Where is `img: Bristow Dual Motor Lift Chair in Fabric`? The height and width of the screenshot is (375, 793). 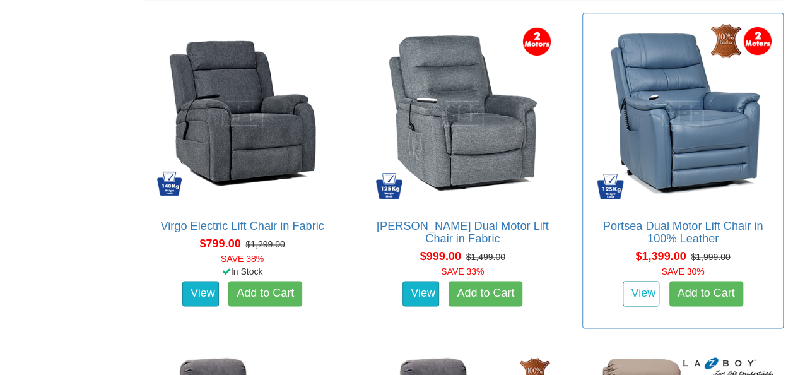 img: Bristow Dual Motor Lift Chair in Fabric is located at coordinates (463, 113).